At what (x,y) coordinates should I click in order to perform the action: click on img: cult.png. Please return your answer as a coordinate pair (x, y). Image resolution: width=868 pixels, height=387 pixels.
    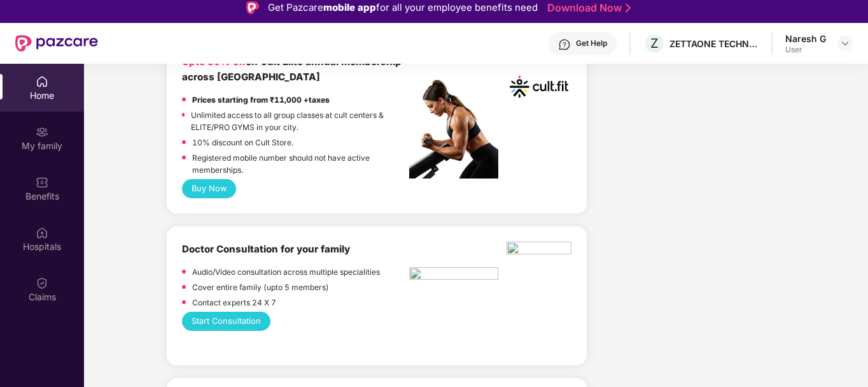
    Looking at the image, I should click on (539, 87).